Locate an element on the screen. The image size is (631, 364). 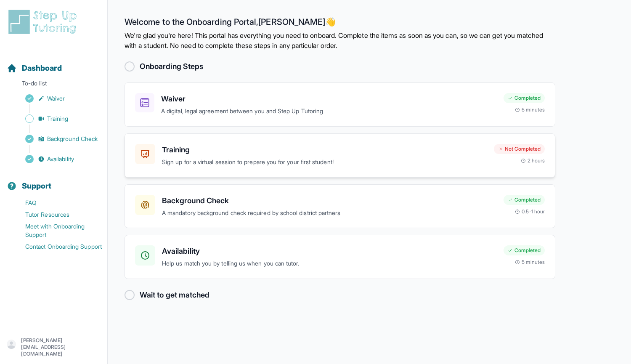
a: Tutor Resources is located at coordinates (57, 214).